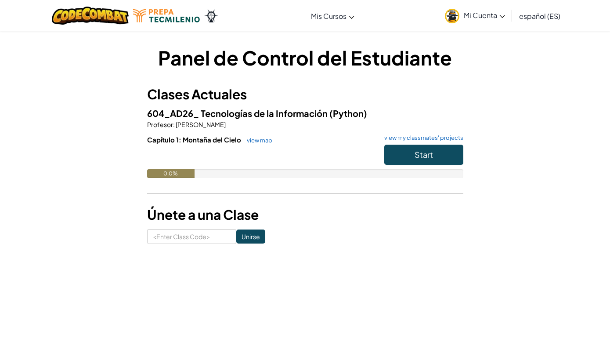 This screenshot has height=364, width=610. What do you see at coordinates (258, 140) in the screenshot?
I see `a: view map` at bounding box center [258, 140].